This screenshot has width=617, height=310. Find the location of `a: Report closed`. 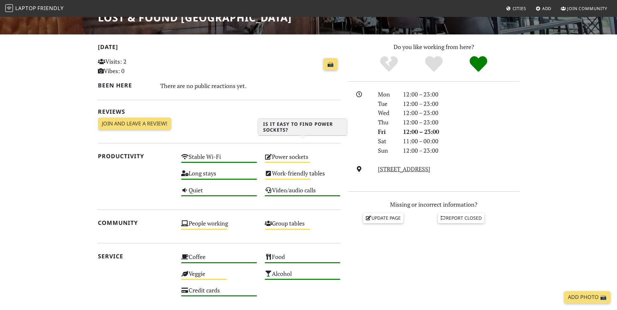

a: Report closed is located at coordinates (461, 218).